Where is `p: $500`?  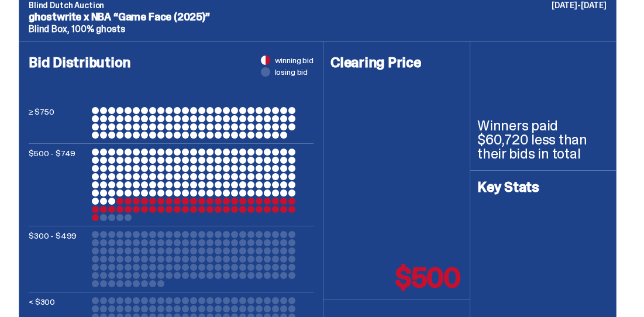
p: $500 is located at coordinates (428, 278).